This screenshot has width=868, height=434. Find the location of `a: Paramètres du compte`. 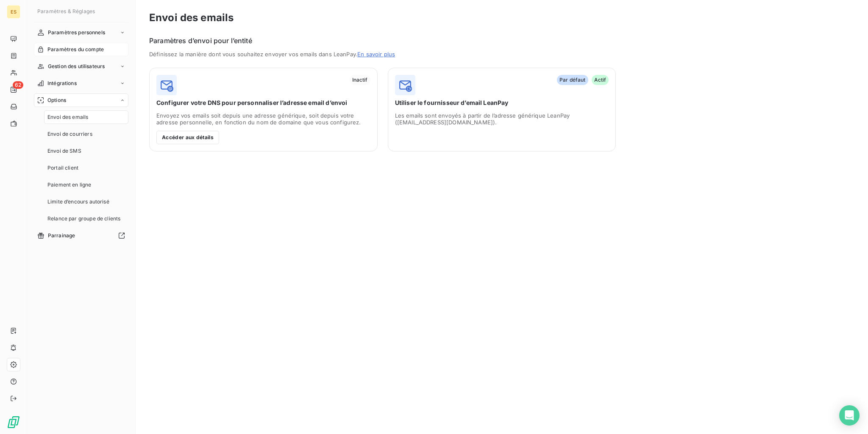

a: Paramètres du compte is located at coordinates (81, 50).